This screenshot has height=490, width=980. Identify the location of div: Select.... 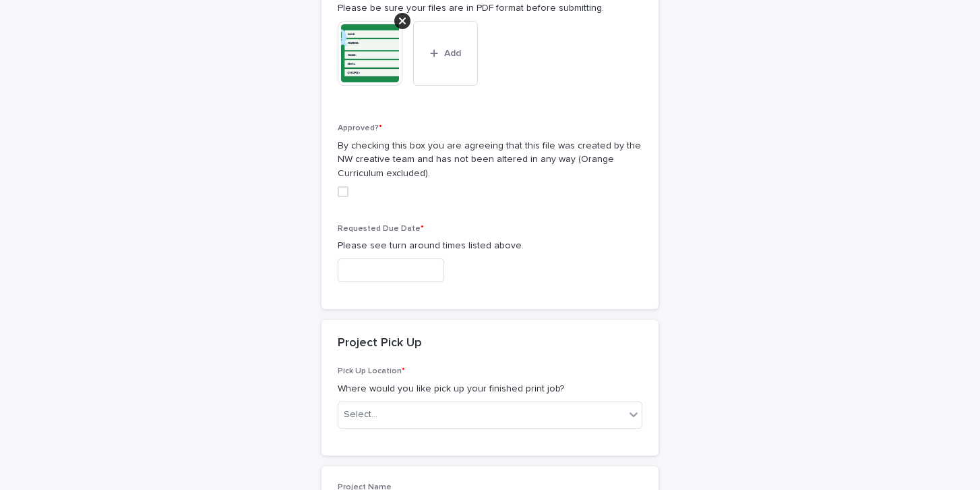
(361, 414).